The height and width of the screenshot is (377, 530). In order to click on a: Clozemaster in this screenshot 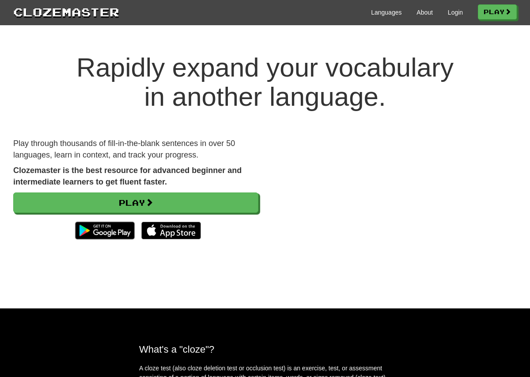, I will do `click(66, 11)`.